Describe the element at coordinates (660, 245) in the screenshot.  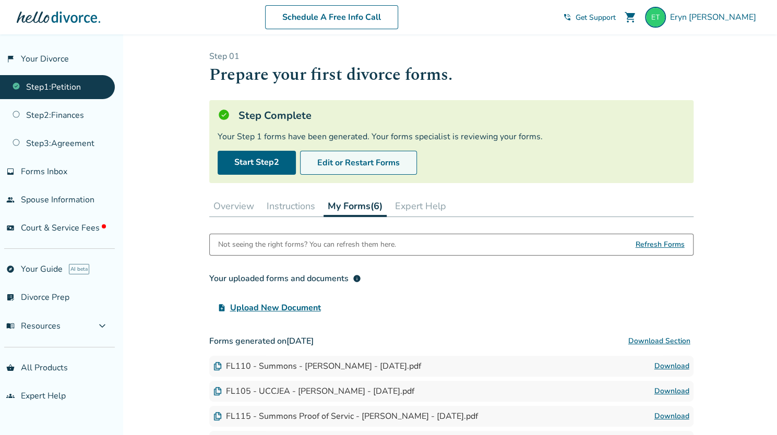
I see `span: Refresh Forms` at that location.